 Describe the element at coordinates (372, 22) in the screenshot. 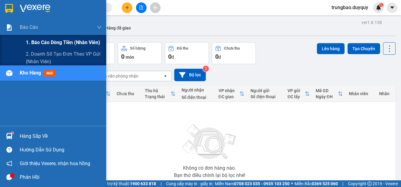

I see `div: ver 1.8.138` at that location.